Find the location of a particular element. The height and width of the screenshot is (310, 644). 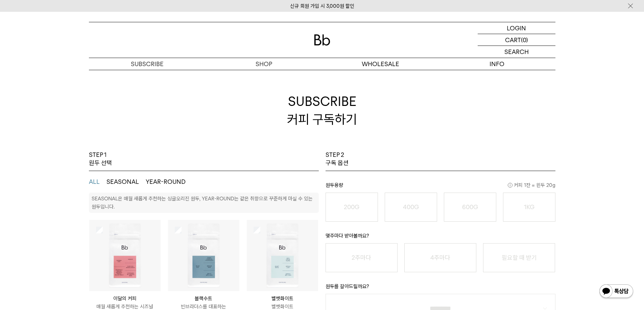

button: 400G is located at coordinates (411, 208).